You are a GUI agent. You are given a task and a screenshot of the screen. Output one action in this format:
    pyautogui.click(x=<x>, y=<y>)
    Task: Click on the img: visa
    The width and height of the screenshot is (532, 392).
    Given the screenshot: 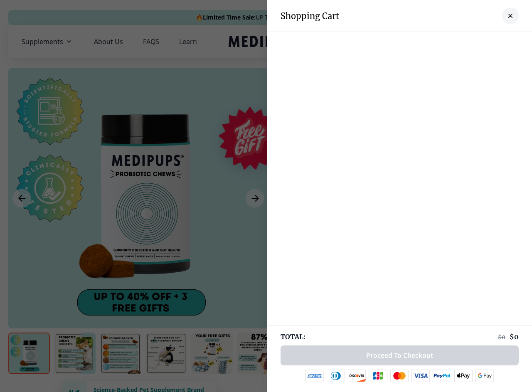 What is the action you would take?
    pyautogui.click(x=421, y=376)
    